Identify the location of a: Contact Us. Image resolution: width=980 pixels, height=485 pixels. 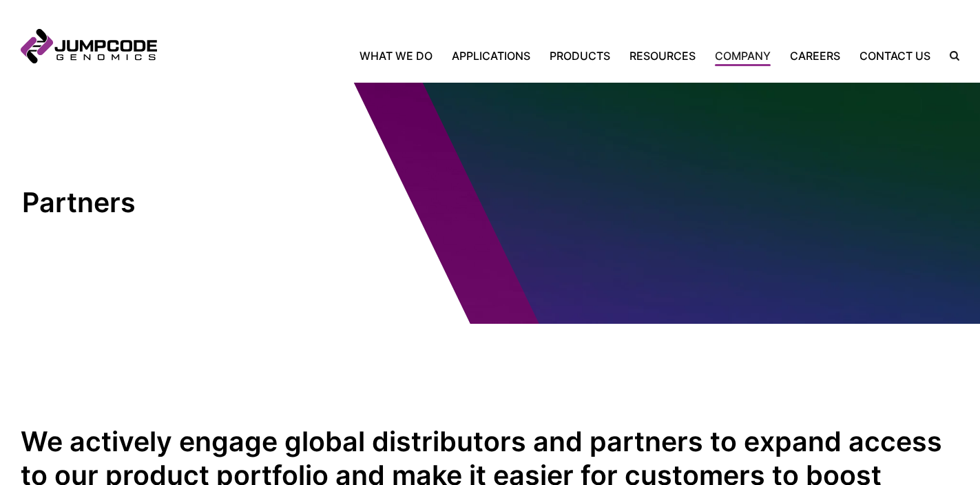
(894, 56).